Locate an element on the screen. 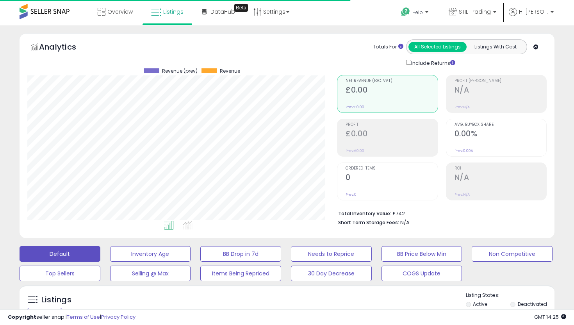 The width and height of the screenshot is (574, 325). a: Privacy Policy is located at coordinates (118, 317).